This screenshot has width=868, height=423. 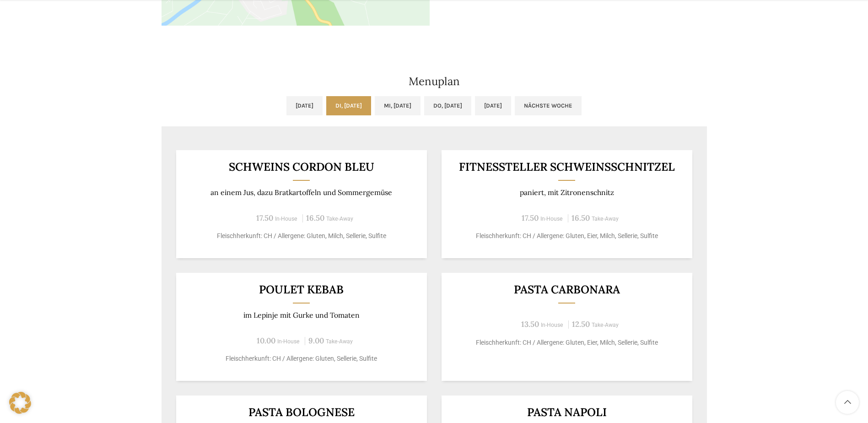 What do you see at coordinates (301, 358) in the screenshot?
I see `p: Fleischherkunft: CH / Allergene: Gluten, Sellerie, Sulfite` at bounding box center [301, 358].